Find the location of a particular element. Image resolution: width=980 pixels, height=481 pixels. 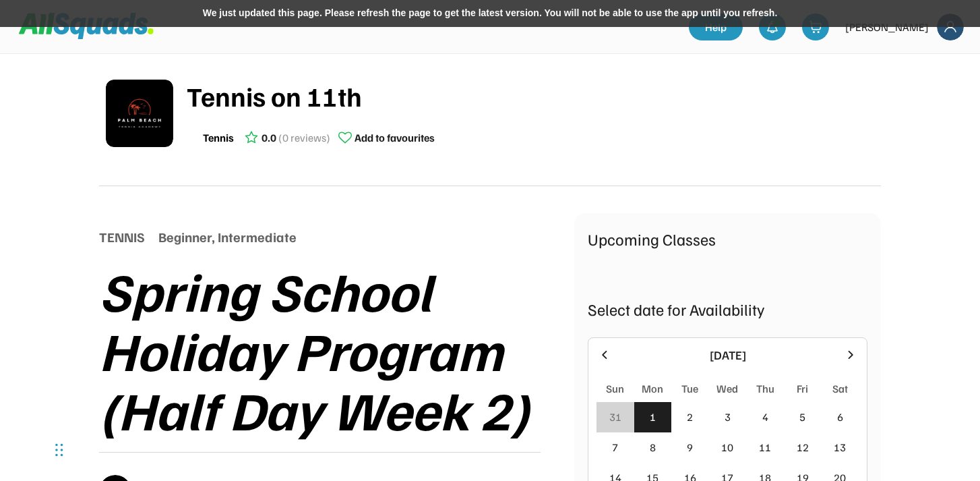

div: Spring School Holiday Program (Half Day Week 2) is located at coordinates (337, 349).